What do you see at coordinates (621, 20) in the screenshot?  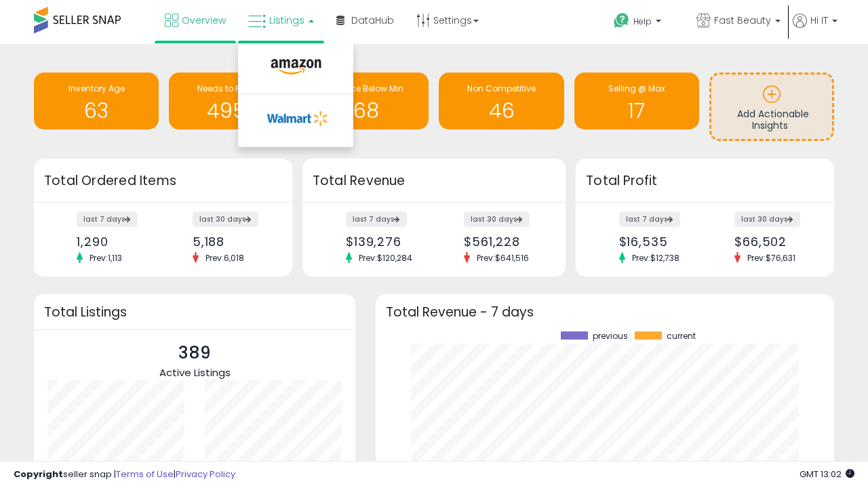 I see `i: Get Help` at bounding box center [621, 20].